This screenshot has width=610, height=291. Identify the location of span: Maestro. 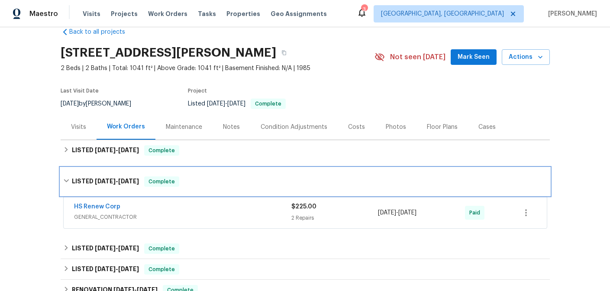
(44, 14).